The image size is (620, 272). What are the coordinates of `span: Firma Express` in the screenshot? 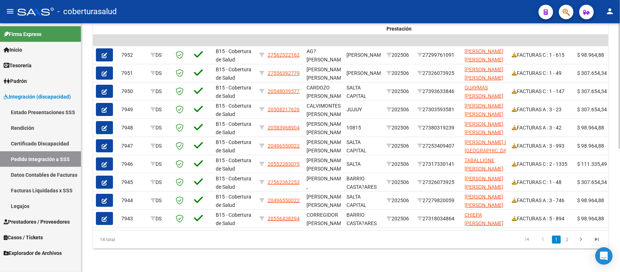 It's located at (23, 34).